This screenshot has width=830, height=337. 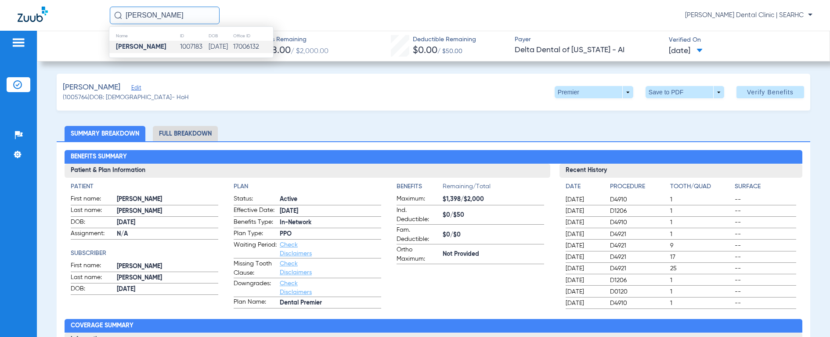 What do you see at coordinates (742, 40) in the screenshot?
I see `span: Verified On` at bounding box center [742, 40].